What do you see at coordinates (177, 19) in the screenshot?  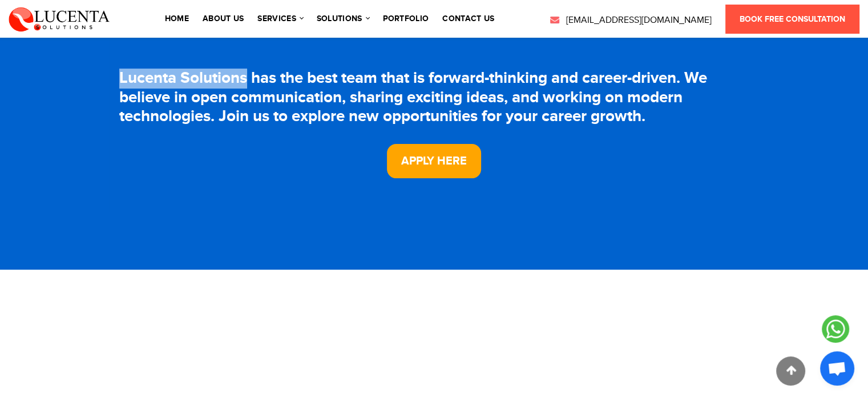 I see `a: Home` at bounding box center [177, 19].